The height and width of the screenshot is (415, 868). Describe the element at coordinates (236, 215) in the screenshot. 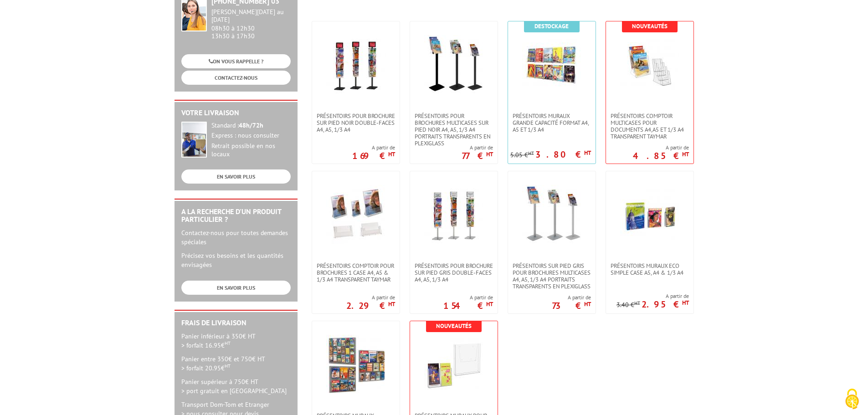

I see `h2: A la recherche d'un produit particulier ?` at that location.